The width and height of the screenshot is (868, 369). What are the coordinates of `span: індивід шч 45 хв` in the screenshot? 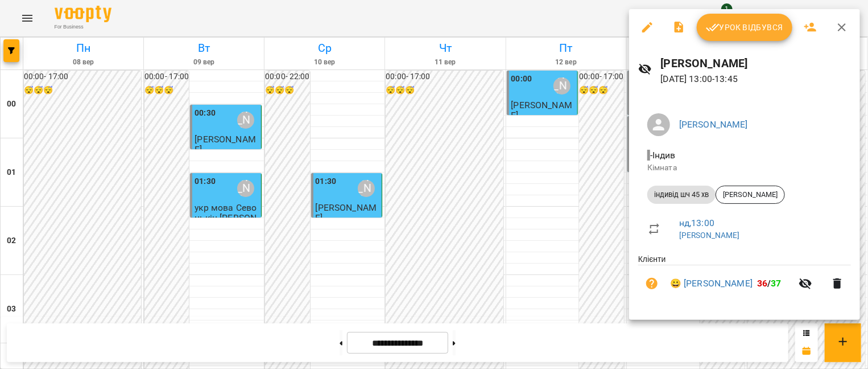 It's located at (681, 195).